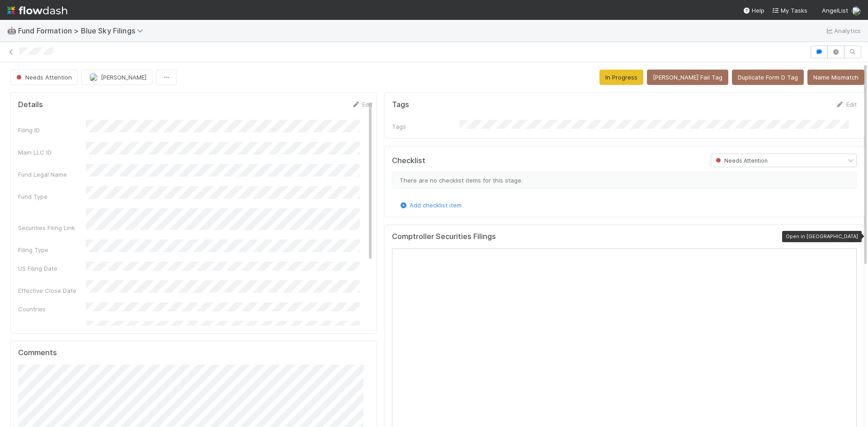 This screenshot has height=427, width=868. Describe the element at coordinates (624, 181) in the screenshot. I see `div: There are no checklist items for this stage.` at that location.